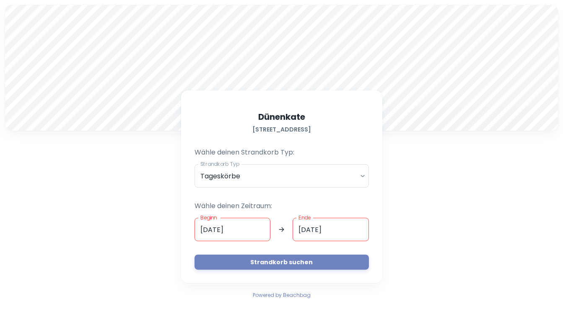 Image resolution: width=563 pixels, height=335 pixels. I want to click on p: Wähle deinen Zeitraum:, so click(282, 206).